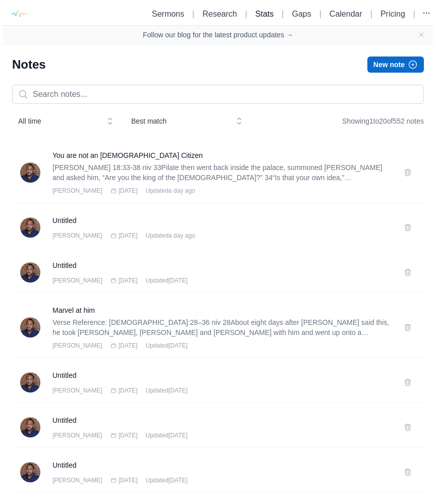 This screenshot has width=436, height=504. I want to click on button: Best match, so click(186, 121).